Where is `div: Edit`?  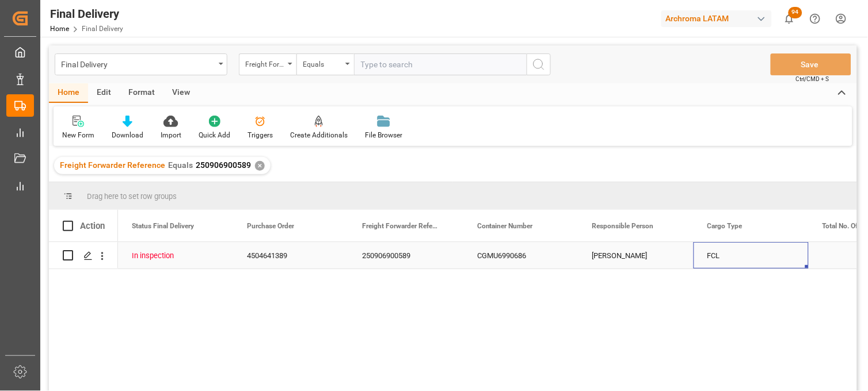
div: Edit is located at coordinates (103, 93).